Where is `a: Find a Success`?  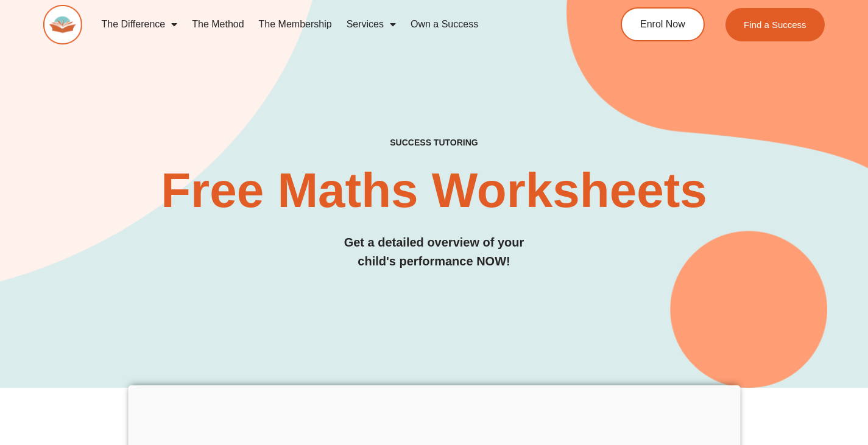
a: Find a Success is located at coordinates (775, 25).